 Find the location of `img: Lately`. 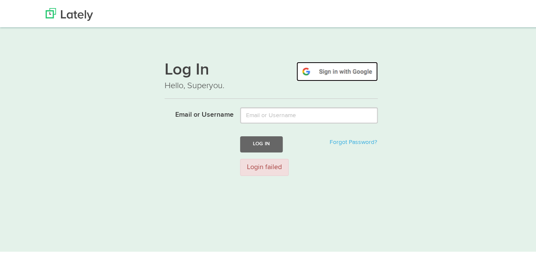

img: Lately is located at coordinates (69, 13).